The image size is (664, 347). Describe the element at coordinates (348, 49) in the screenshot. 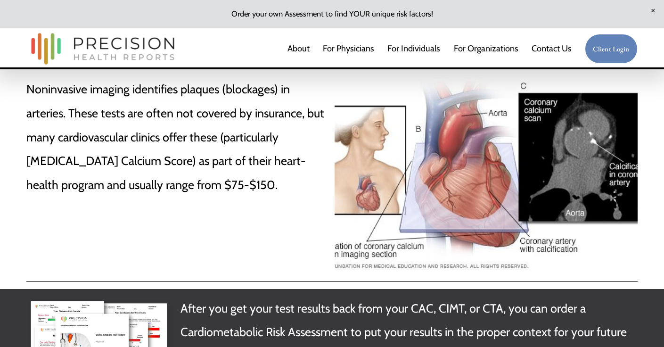

I see `a: For Physicians` at that location.